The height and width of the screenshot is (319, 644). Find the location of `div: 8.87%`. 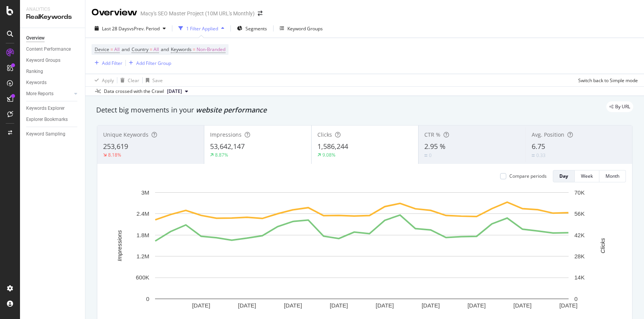

div: 8.87% is located at coordinates (222, 155).